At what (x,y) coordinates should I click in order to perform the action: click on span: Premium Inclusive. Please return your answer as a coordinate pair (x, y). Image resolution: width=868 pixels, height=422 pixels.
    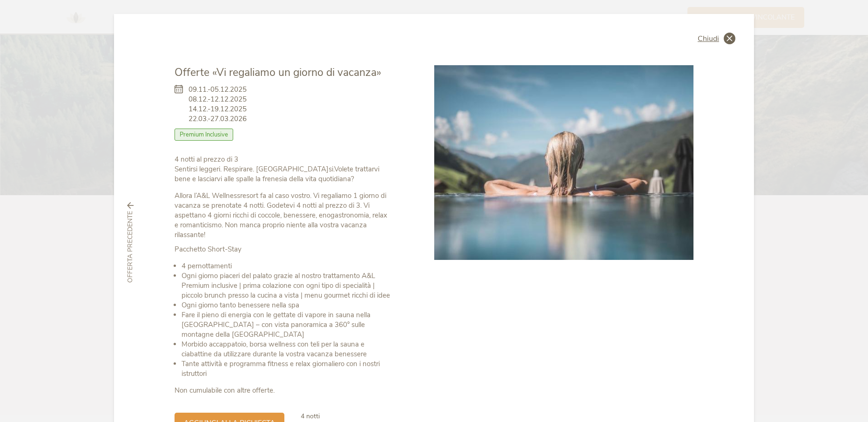
    Looking at the image, I should click on (204, 135).